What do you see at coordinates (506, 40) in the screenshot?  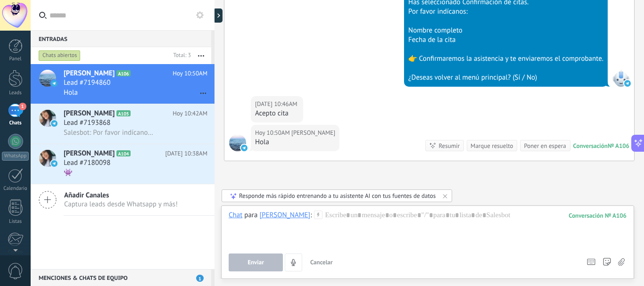 I see `div: Fecha de la cita` at bounding box center [506, 40].